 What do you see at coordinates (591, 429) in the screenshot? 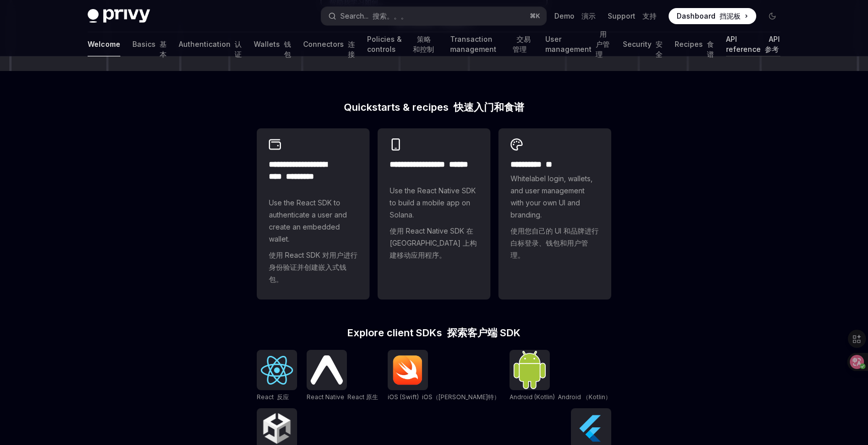
I see `img: Flutter` at bounding box center [591, 429].